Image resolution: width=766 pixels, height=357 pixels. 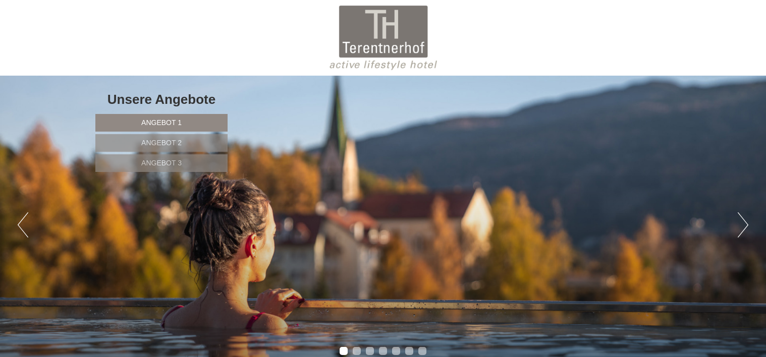 I want to click on span: Angebot 2, so click(x=161, y=143).